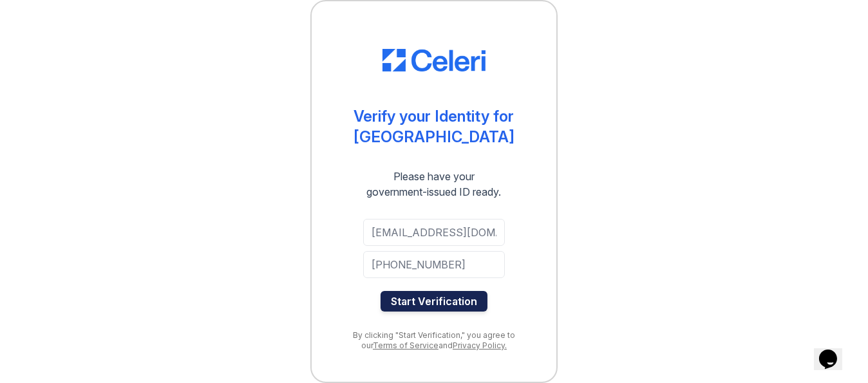  What do you see at coordinates (434, 301) in the screenshot?
I see `button: Start Verification` at bounding box center [434, 301].